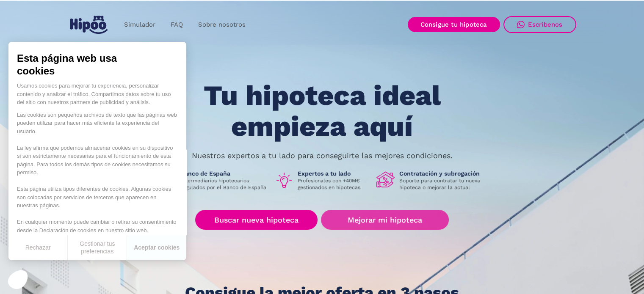 Image resolution: width=644 pixels, height=294 pixels. I want to click on a: FAQ, so click(176, 25).